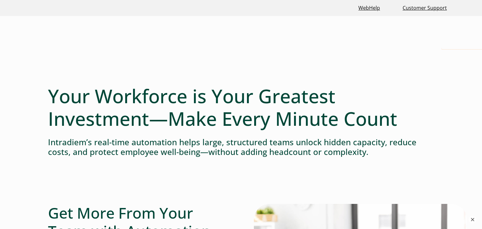 Image resolution: width=482 pixels, height=229 pixels. I want to click on a: Customer Support, so click(425, 8).